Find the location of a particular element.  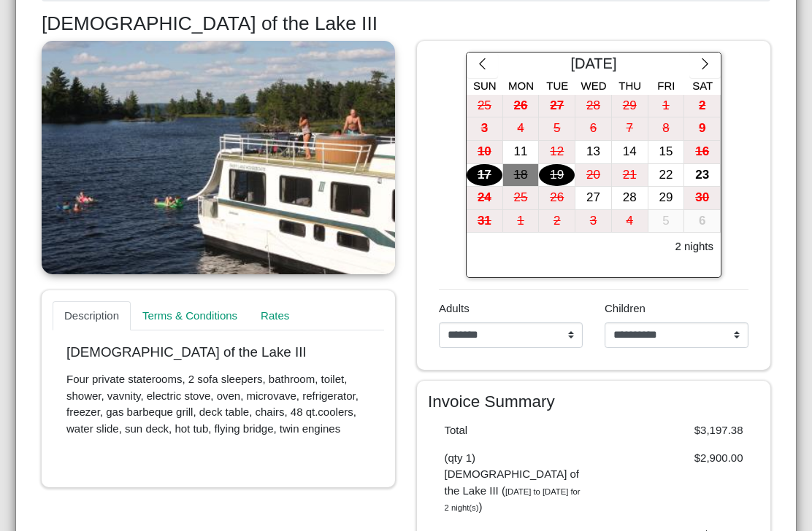

a: Description is located at coordinates (91, 316).